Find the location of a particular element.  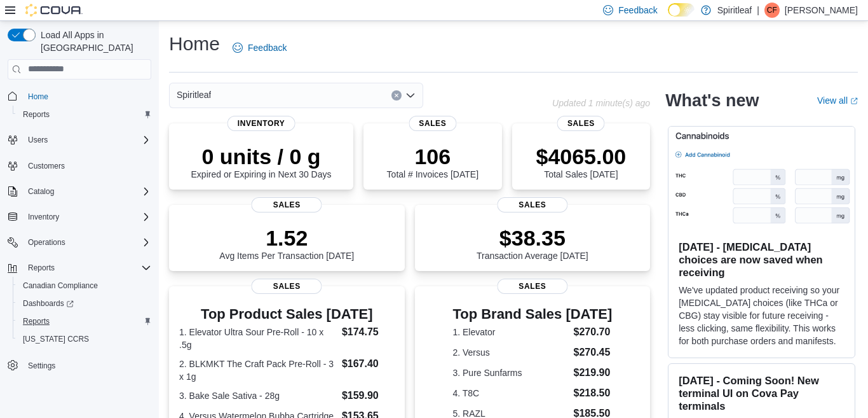

p: Spiritleaf is located at coordinates (735, 10).